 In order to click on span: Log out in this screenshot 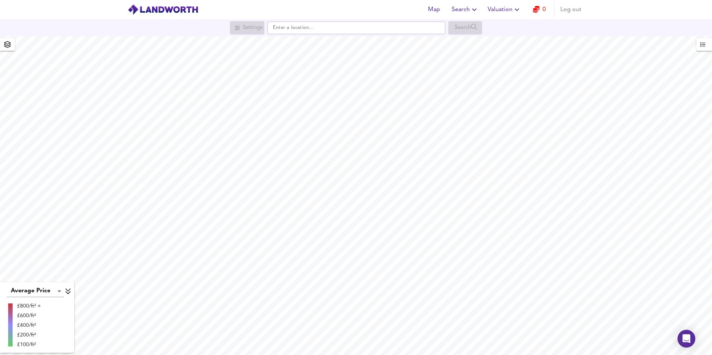, I will do `click(571, 10)`.